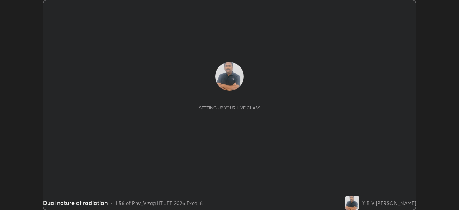  I want to click on div: L56 of Phy_Vizag IIT JEE 2026 Excel 6, so click(159, 202).